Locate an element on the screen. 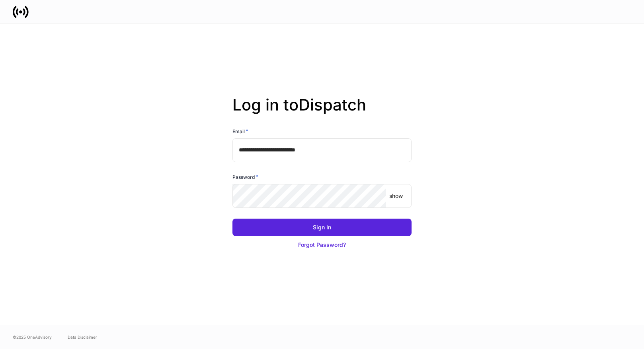  span: © 2025 OneAdvisory is located at coordinates (32, 337).